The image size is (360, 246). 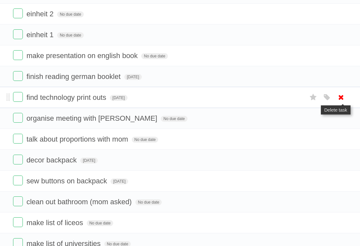 I want to click on span: make presentation on english book, so click(x=83, y=55).